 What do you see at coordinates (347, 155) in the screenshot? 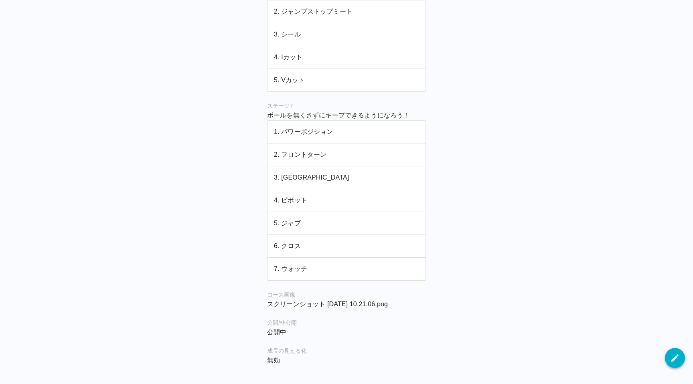
I see `p: 2. フロントターン` at bounding box center [347, 155].